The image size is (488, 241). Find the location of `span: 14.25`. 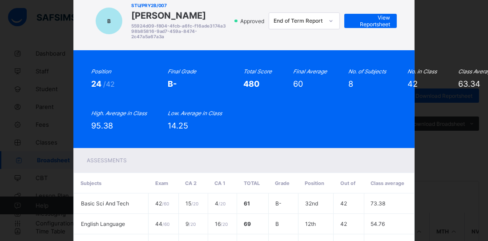

span: 14.25 is located at coordinates (178, 126).